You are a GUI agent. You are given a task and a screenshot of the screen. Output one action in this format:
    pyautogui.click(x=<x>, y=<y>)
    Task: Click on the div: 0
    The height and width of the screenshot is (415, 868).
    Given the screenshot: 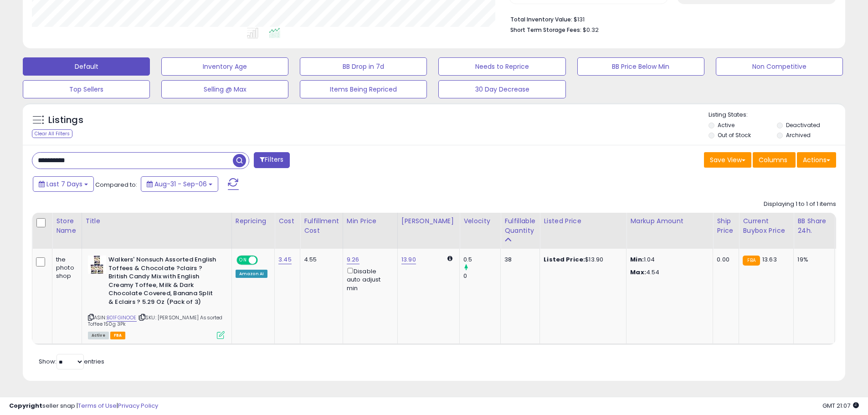 What is the action you would take?
    pyautogui.click(x=482, y=276)
    